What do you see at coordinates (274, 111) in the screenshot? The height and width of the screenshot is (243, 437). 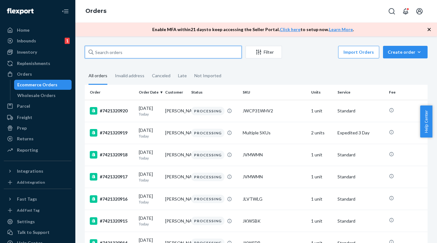 I see `div: JWCP31WHV2` at bounding box center [274, 111].